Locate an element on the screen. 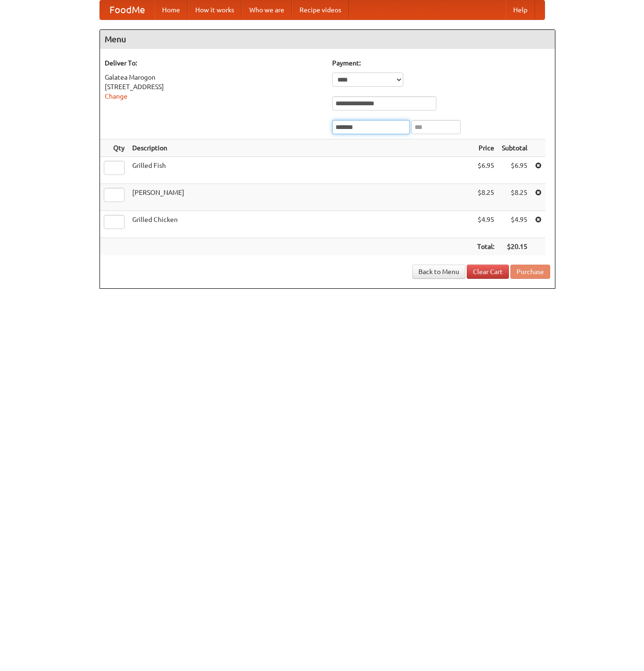 This screenshot has height=671, width=644. a: Change is located at coordinates (116, 96).